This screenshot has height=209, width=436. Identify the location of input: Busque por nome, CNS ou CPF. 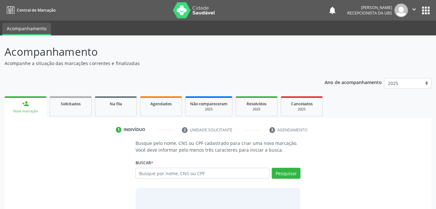
(203, 174).